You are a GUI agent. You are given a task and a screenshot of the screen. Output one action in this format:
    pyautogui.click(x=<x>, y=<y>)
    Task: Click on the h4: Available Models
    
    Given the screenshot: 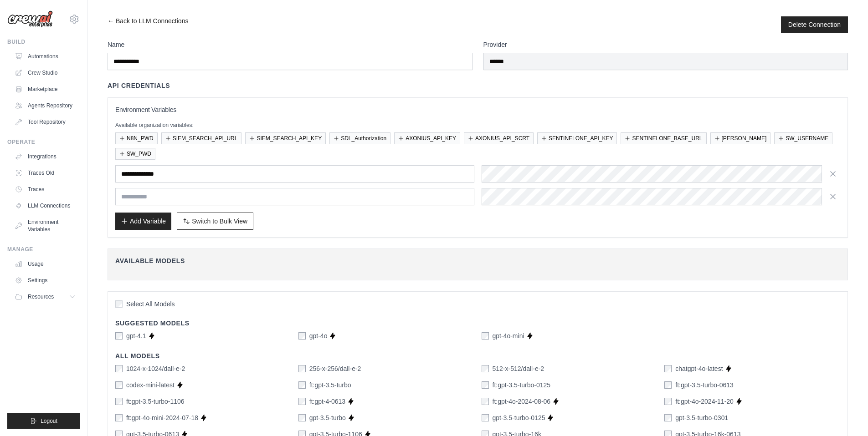 What is the action you would take?
    pyautogui.click(x=478, y=261)
    